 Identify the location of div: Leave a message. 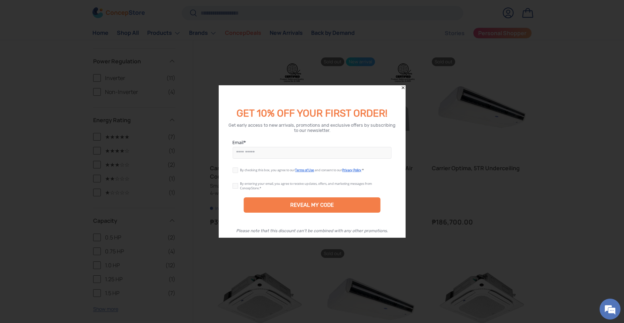
(77, 44).